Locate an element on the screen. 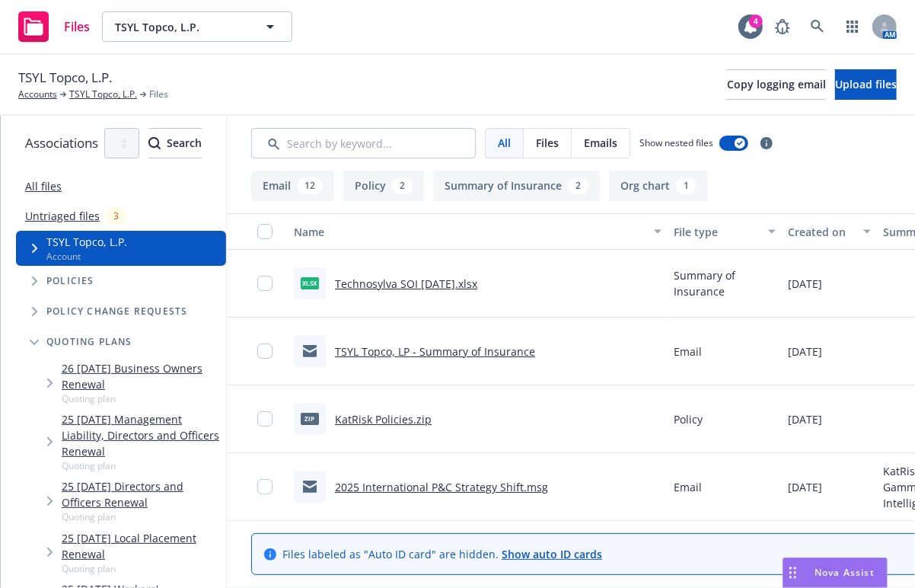 The width and height of the screenshot is (915, 588). span: Account is located at coordinates (87, 256).